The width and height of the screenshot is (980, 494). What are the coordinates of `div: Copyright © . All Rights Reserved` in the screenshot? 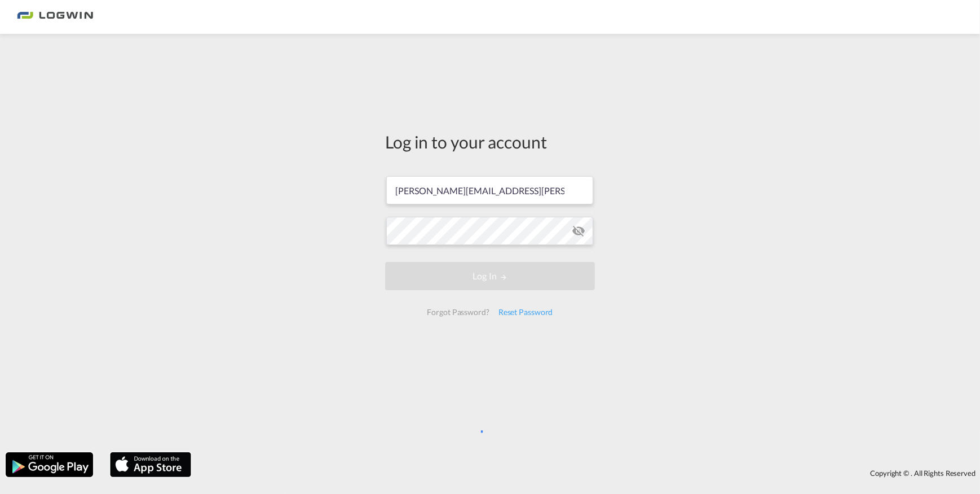 It's located at (588, 472).